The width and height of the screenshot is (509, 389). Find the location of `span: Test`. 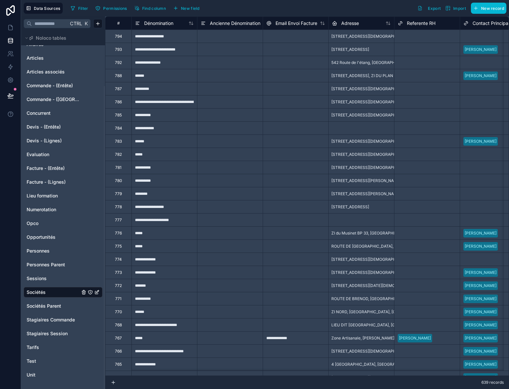

span: Test is located at coordinates (31, 361).